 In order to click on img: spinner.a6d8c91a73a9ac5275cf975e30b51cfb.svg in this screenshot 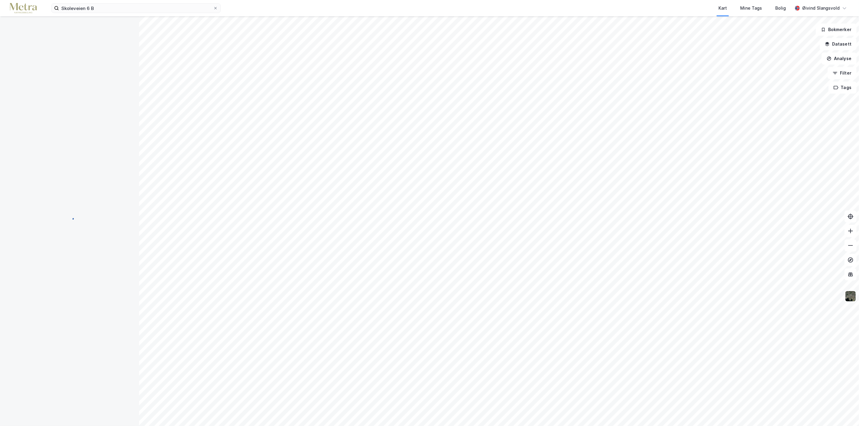, I will do `click(70, 218)`.